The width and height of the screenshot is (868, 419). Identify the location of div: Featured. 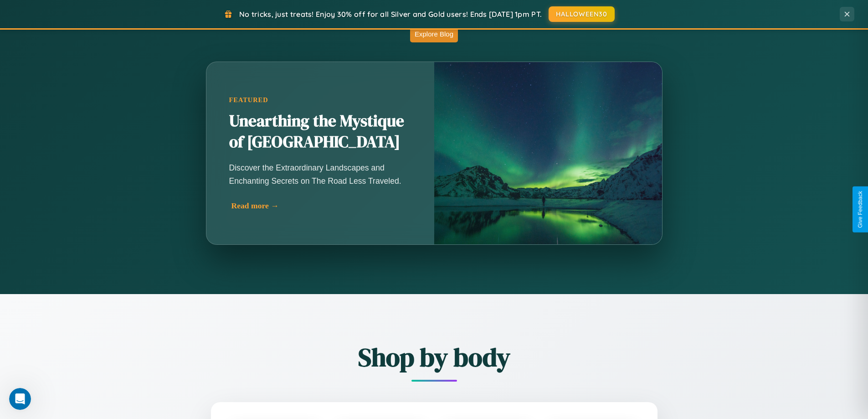
(320, 100).